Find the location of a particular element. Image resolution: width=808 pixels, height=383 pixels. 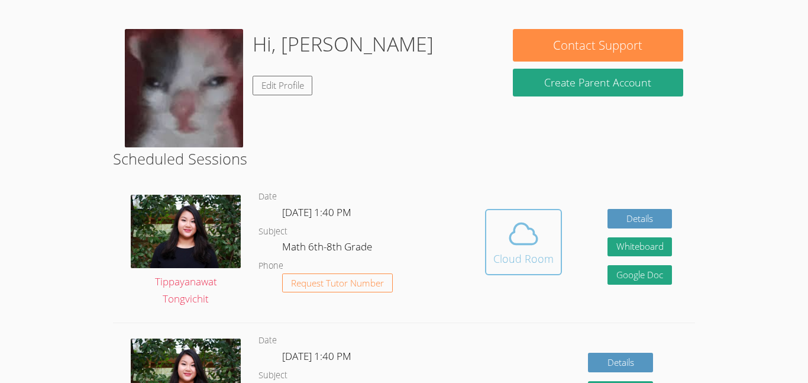

button: Create Parent Account is located at coordinates (598, 82).